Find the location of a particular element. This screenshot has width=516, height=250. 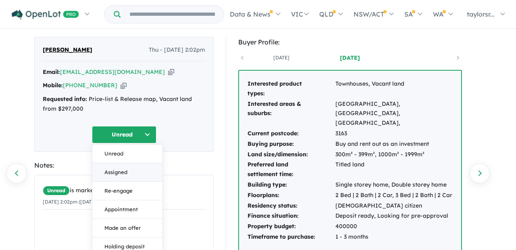

div: Buyer Profile: is located at coordinates (350, 42).